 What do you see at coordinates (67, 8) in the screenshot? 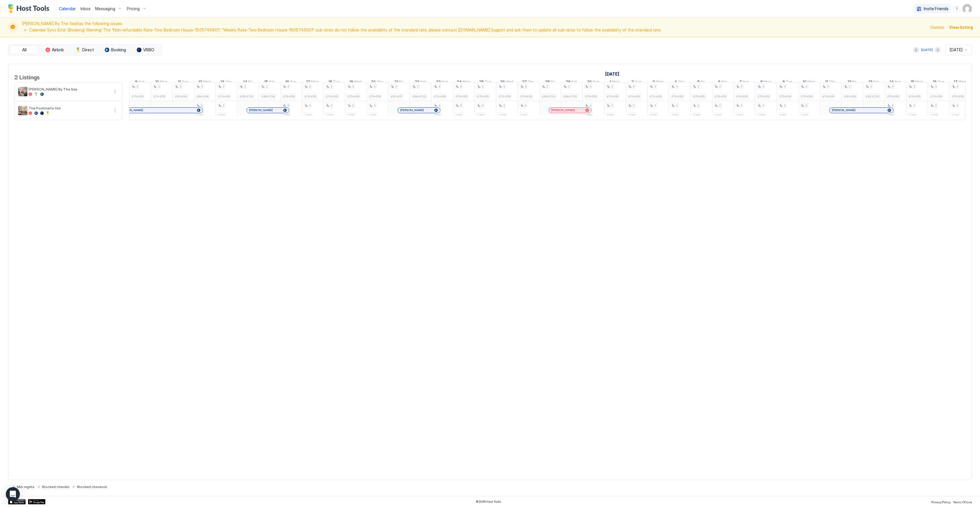
I see `span: Calendar` at bounding box center [67, 8].